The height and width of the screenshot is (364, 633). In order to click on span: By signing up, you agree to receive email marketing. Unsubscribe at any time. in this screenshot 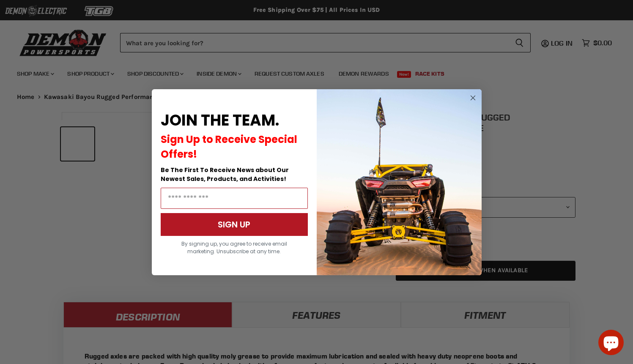, I will do `click(234, 247)`.